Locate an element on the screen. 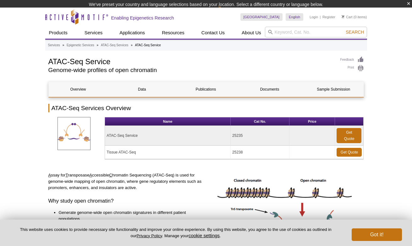 The width and height of the screenshot is (412, 246). a: Overview is located at coordinates (78, 89).